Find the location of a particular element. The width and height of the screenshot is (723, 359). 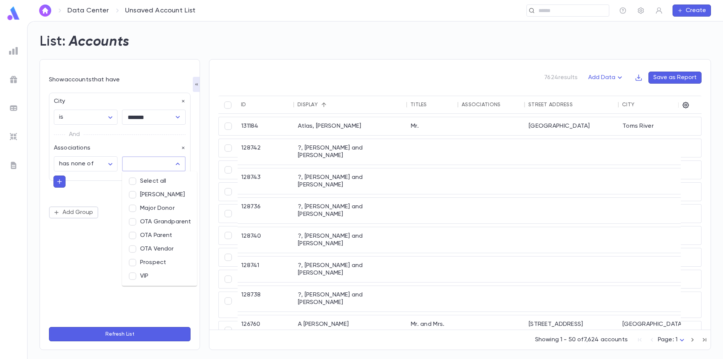

div: 128738 is located at coordinates (266, 299).